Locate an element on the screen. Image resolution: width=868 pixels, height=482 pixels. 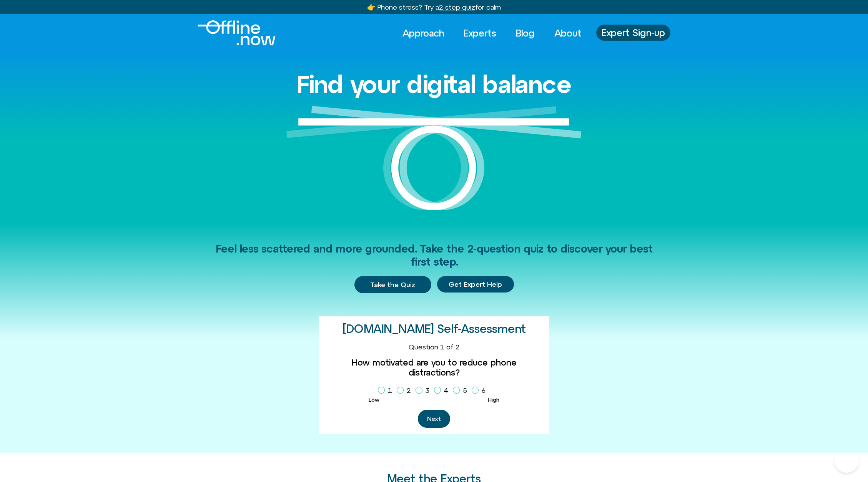
span: Feel less scattered and more grounded. Take the 2-question quiz to discover your best first step. is located at coordinates (434, 255).